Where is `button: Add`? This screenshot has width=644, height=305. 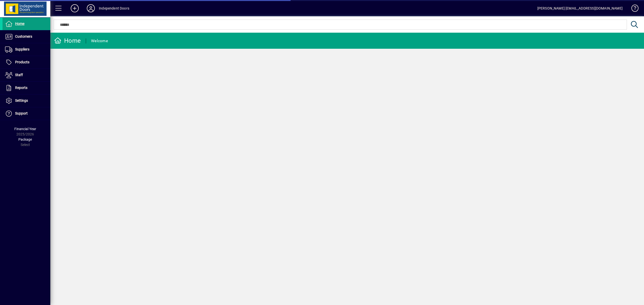 button: Add is located at coordinates (75, 8).